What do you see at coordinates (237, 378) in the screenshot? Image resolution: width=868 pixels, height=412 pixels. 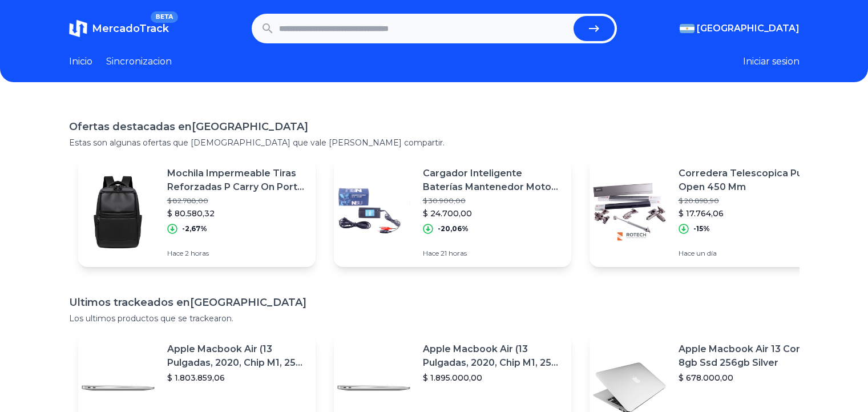 I see `p: $ 1.803.859,06` at bounding box center [237, 378].